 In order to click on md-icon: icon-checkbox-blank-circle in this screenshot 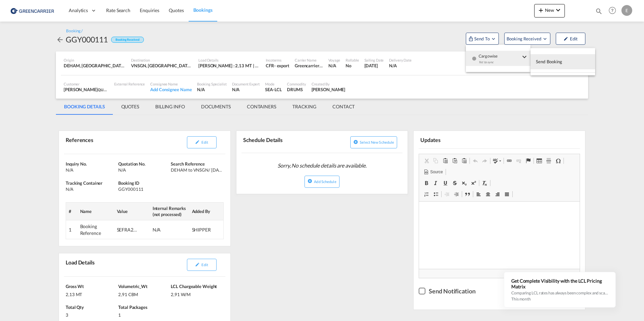, I will do `click(475, 59)`.